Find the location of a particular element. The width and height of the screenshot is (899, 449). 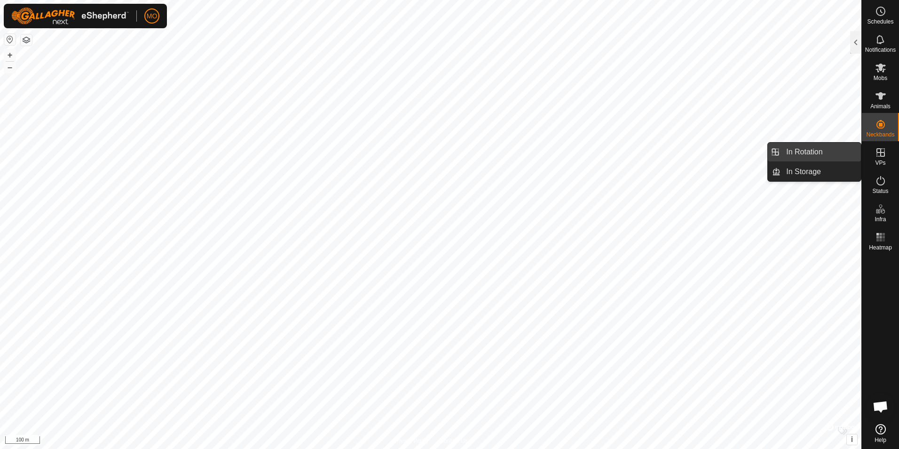

a: Privacy Policy is located at coordinates (411, 441).